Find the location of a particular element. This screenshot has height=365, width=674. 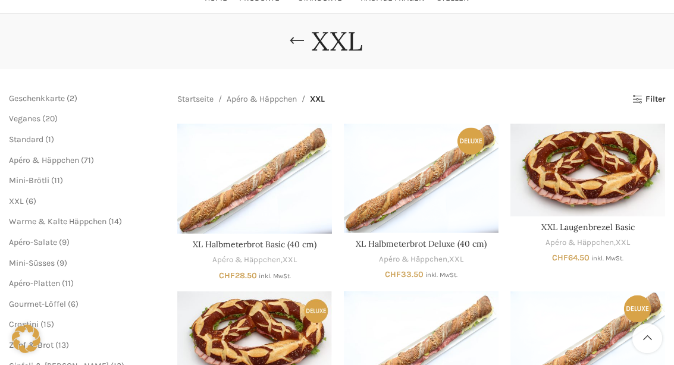

a: Mini-Brötli is located at coordinates (29, 180).